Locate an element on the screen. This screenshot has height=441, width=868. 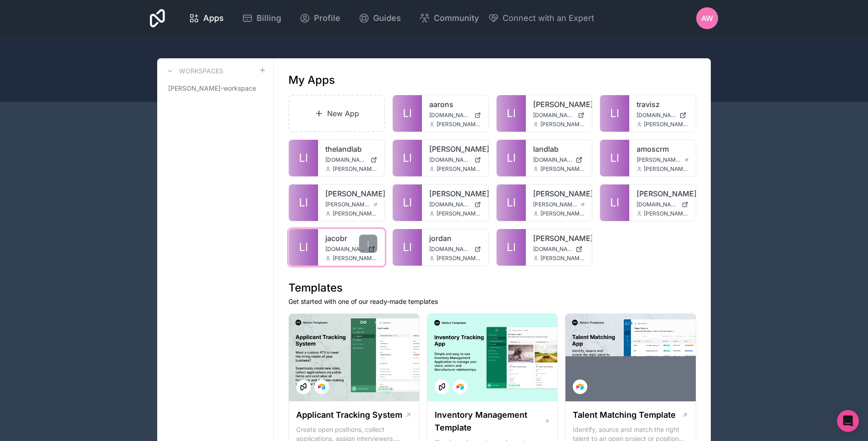
a: Guides is located at coordinates (380, 18).